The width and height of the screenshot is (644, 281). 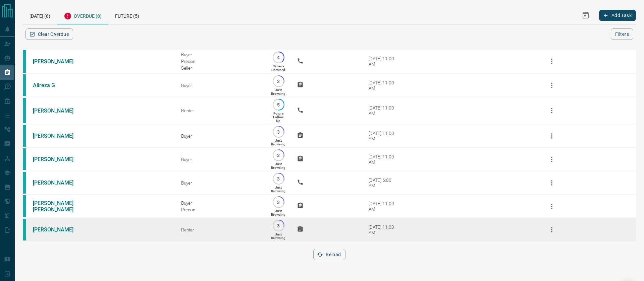 What do you see at coordinates (622, 34) in the screenshot?
I see `button: Filters` at bounding box center [622, 34].